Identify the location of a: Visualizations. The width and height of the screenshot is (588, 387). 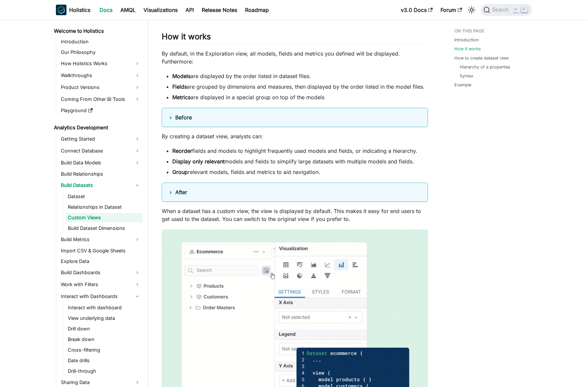
(161, 10).